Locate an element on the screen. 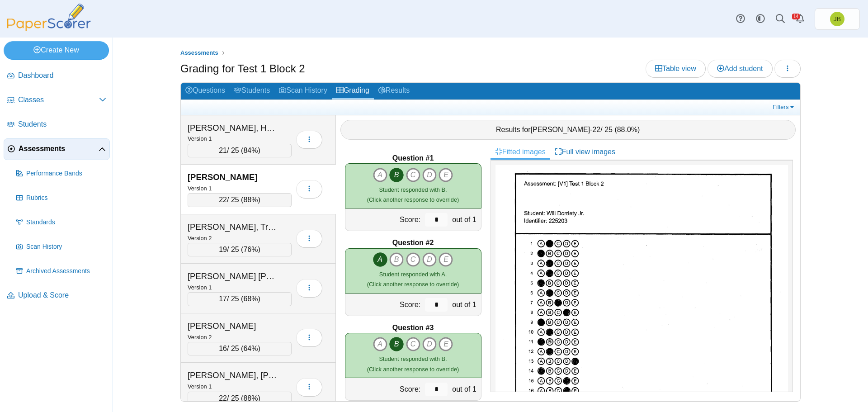  a: Grading is located at coordinates (352, 91).